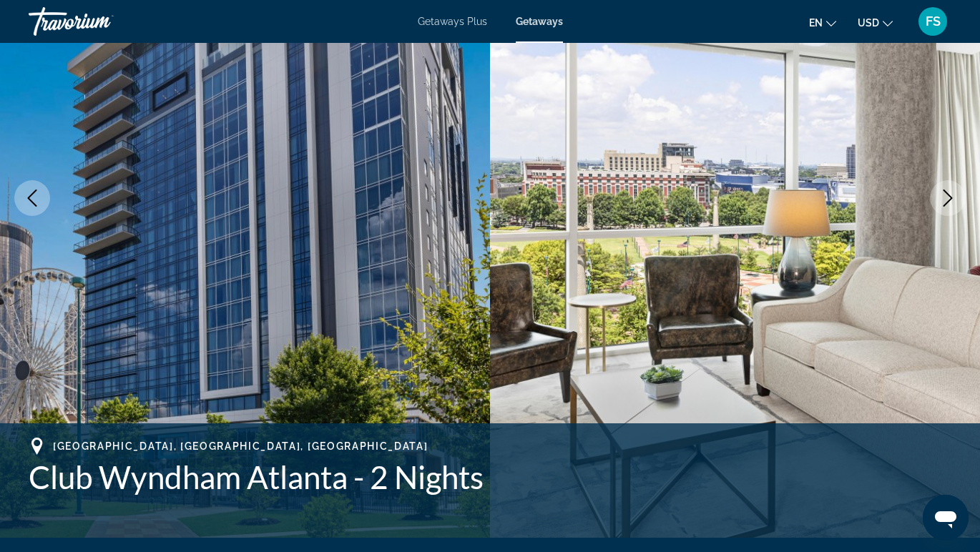 Image resolution: width=980 pixels, height=552 pixels. Describe the element at coordinates (933, 22) in the screenshot. I see `button: User Menu` at that location.